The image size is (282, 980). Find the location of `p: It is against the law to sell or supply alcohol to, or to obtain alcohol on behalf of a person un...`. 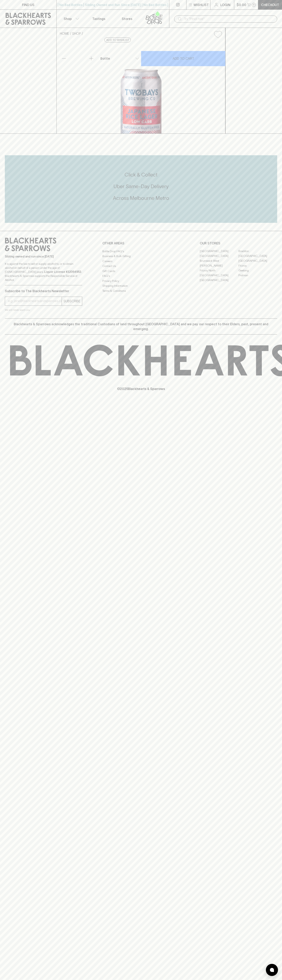

p: It is against the law to sell or supply alcohol to, or to obtain alcohol on behalf of a person un... is located at coordinates (44, 272).